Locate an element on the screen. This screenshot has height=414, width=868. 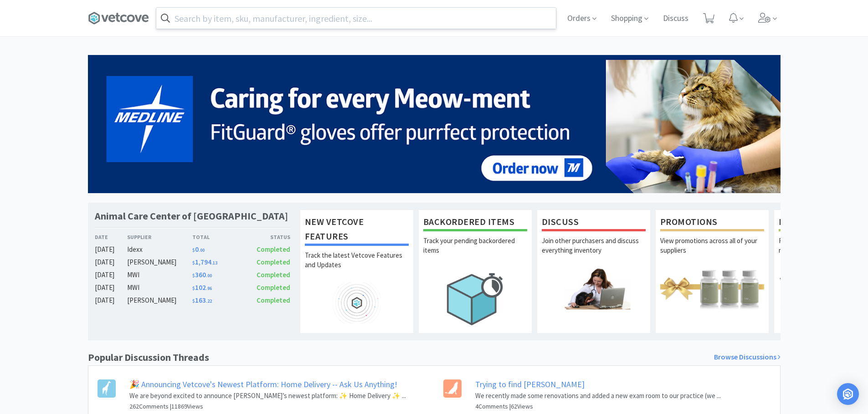
a: Browse Discussions is located at coordinates (747, 358).